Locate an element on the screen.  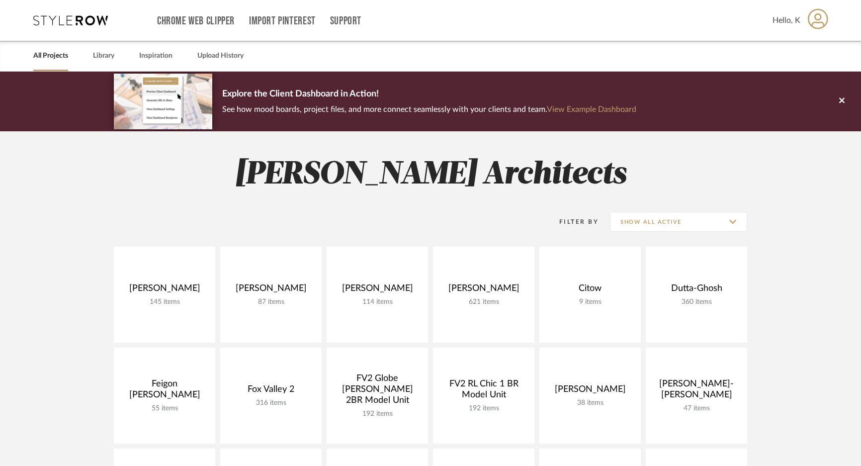
a: Upload History is located at coordinates (220, 56).